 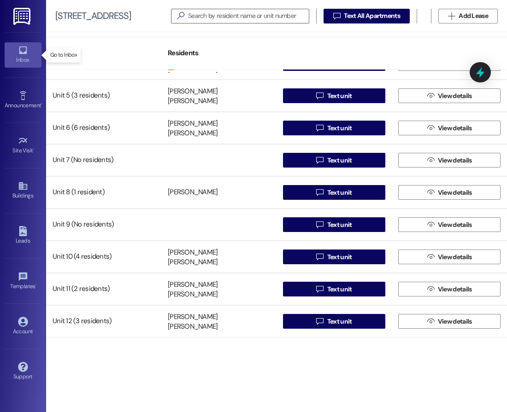 I want to click on div: Unit 5 (3 residents), so click(x=104, y=96).